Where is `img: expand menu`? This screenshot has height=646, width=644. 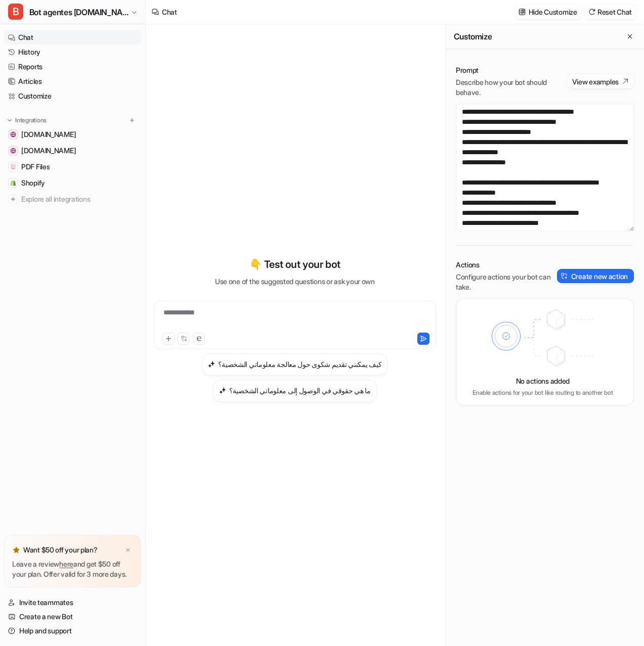 img: expand menu is located at coordinates (9, 120).